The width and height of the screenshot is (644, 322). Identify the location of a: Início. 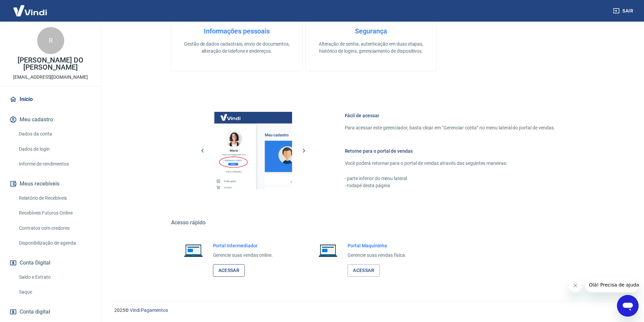
(51, 99).